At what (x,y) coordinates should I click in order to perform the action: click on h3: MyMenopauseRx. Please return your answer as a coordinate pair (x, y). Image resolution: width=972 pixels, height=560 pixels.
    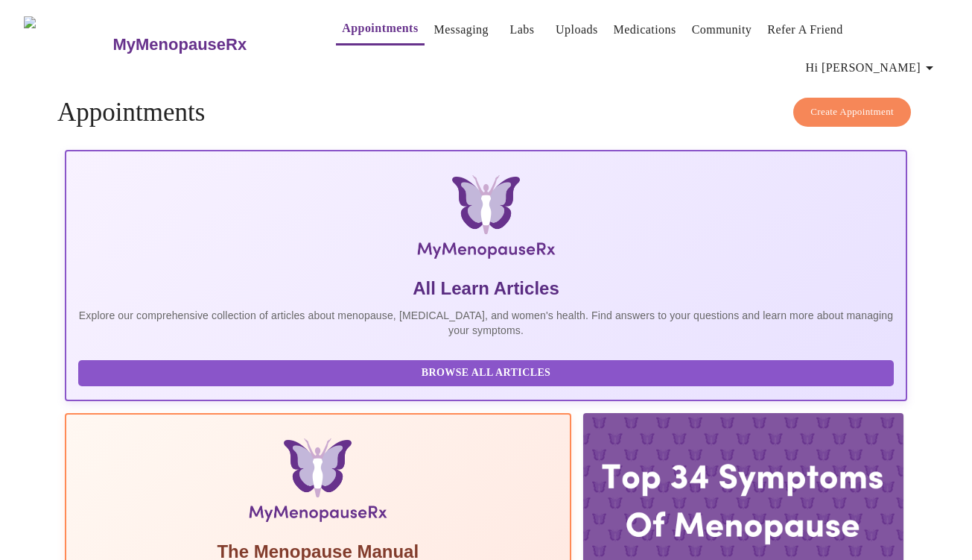
    Looking at the image, I should click on (179, 44).